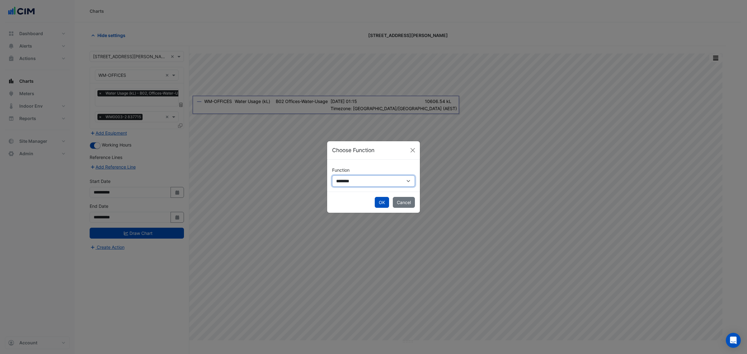 This screenshot has height=354, width=747. Describe the element at coordinates (341, 170) in the screenshot. I see `label: Function` at that location.